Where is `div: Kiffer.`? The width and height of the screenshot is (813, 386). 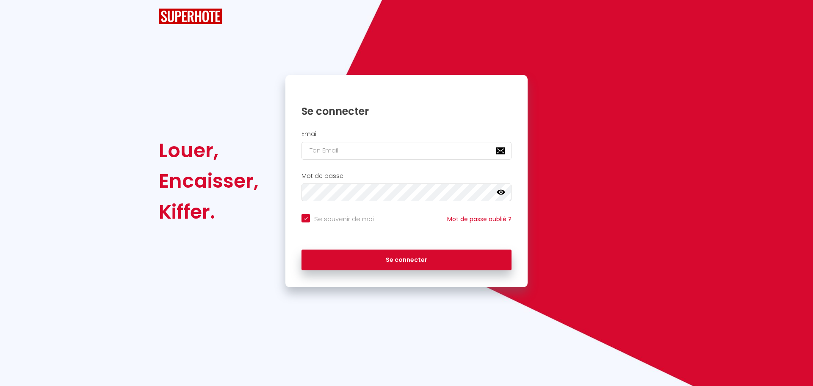 div: Kiffer. is located at coordinates (209, 212).